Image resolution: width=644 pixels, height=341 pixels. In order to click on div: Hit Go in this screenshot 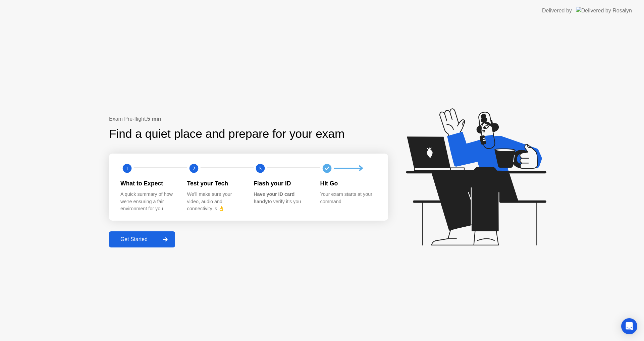, I will do `click(348, 183)`.